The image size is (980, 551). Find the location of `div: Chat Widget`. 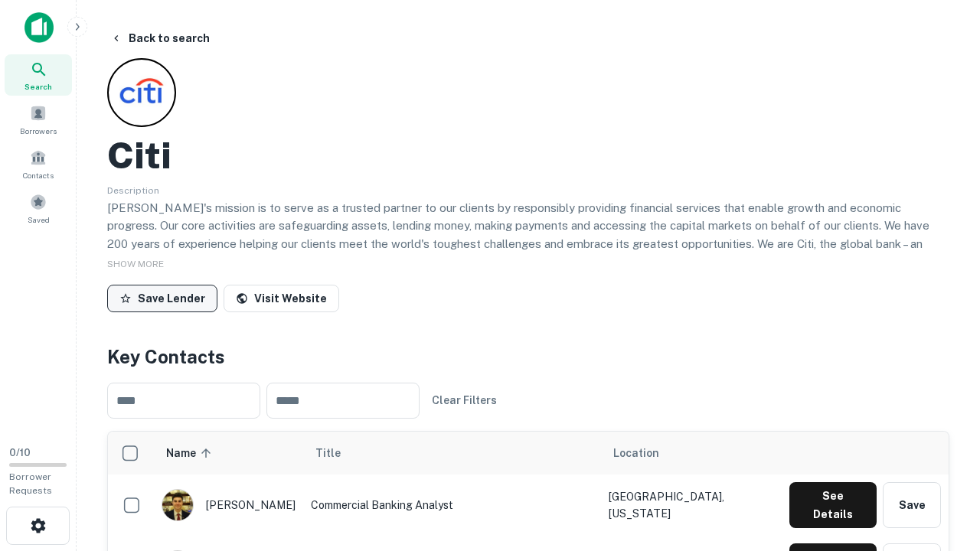

div: Chat Widget is located at coordinates (942, 466).